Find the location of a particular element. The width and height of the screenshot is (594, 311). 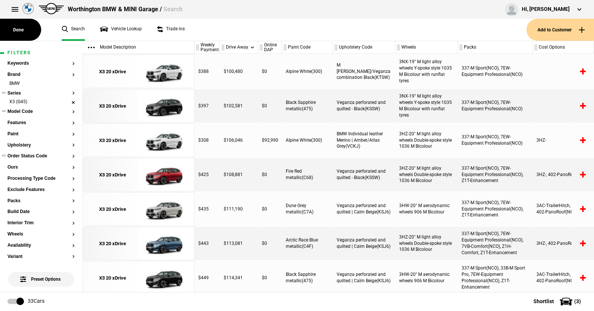

div: $100,480 is located at coordinates (239, 71).